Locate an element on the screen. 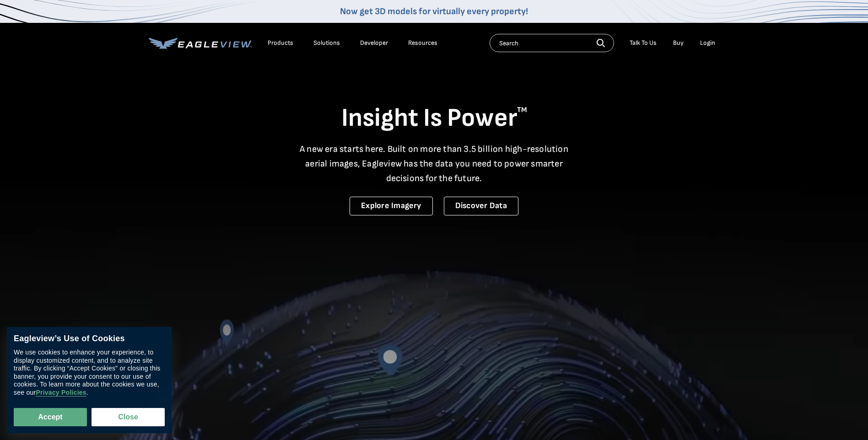 The height and width of the screenshot is (440, 868). div: We use cookies to enhance your experience, to display customized content, and to analyze site tra... is located at coordinates (89, 372).